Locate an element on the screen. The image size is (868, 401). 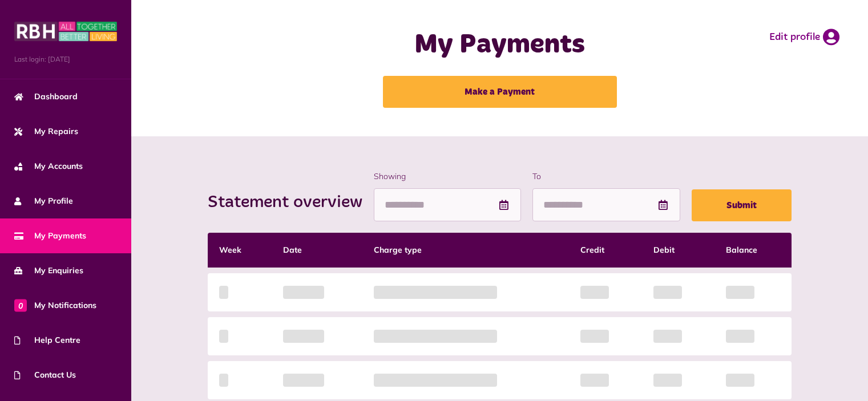
span: My Repairs is located at coordinates (46, 131).